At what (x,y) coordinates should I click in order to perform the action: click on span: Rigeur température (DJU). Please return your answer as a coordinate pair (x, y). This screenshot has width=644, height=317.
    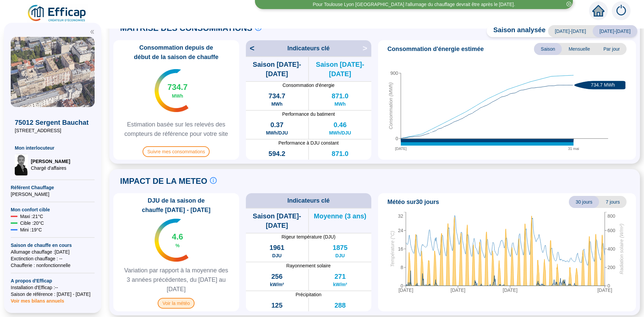
    Looking at the image, I should click on (308, 237).